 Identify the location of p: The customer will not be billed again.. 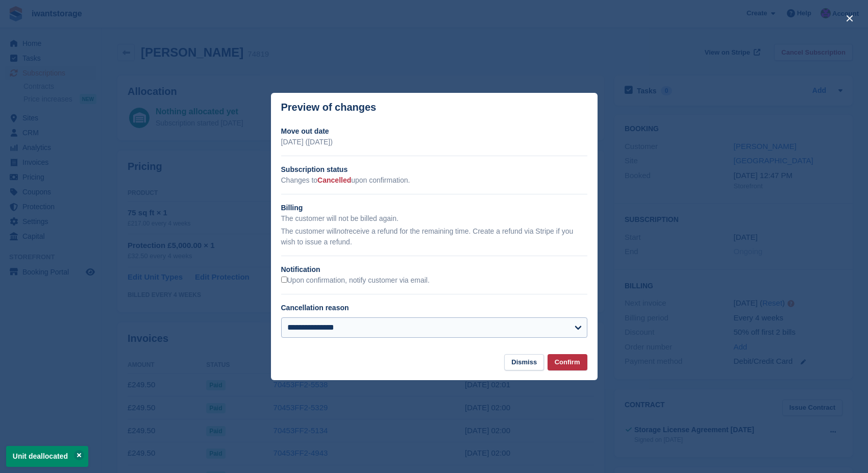
(434, 218).